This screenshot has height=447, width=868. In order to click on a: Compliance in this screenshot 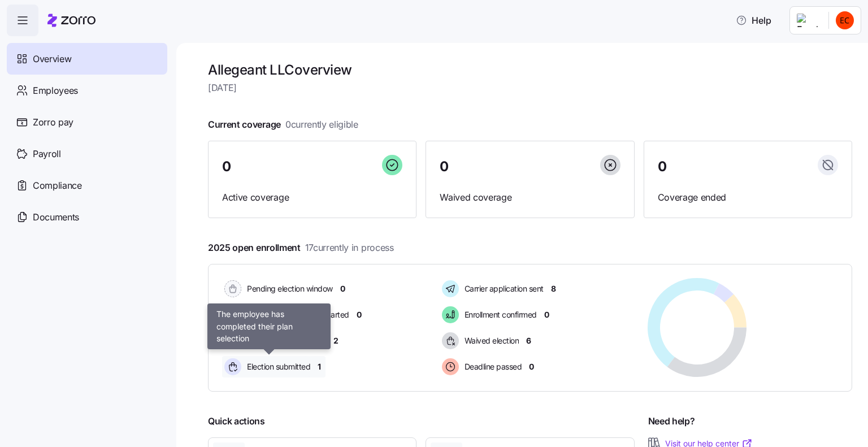, I will do `click(87, 185)`.